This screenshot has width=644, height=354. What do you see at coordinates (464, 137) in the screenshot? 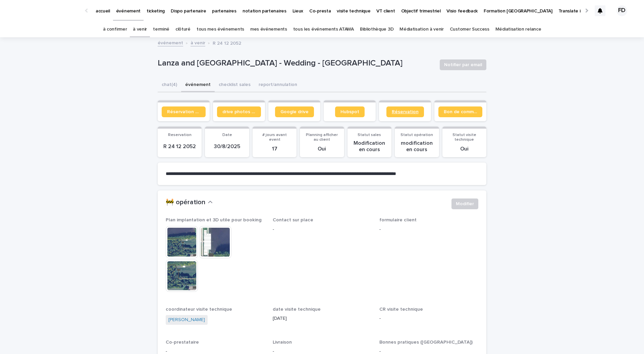
I see `span: Statut visite technique` at bounding box center [464, 137].